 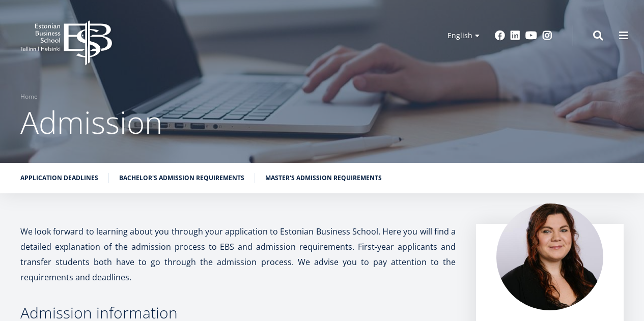 I want to click on p: We look forward to learning about you through your application to Estonian Business School. Here ..., so click(x=238, y=255).